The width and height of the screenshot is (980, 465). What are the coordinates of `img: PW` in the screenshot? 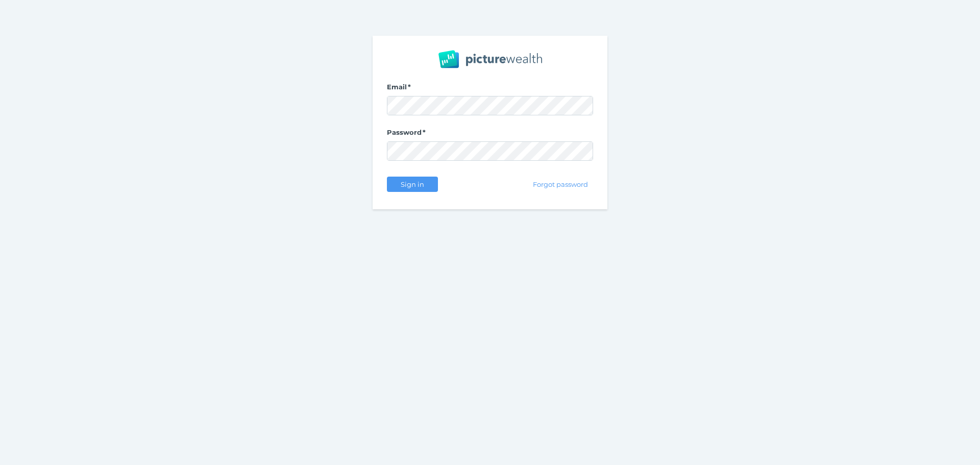 It's located at (490, 59).